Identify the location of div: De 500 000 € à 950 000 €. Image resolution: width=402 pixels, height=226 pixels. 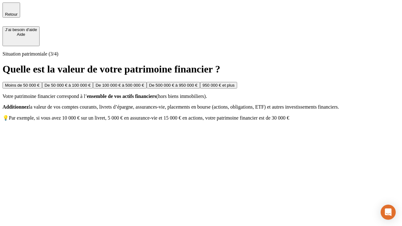
(173, 85).